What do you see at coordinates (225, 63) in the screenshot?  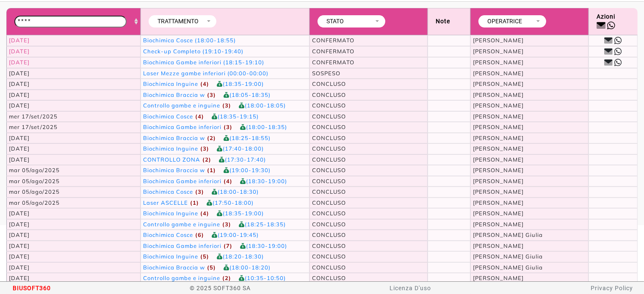 I see `td: (18:15-19:10)` at bounding box center [225, 63].